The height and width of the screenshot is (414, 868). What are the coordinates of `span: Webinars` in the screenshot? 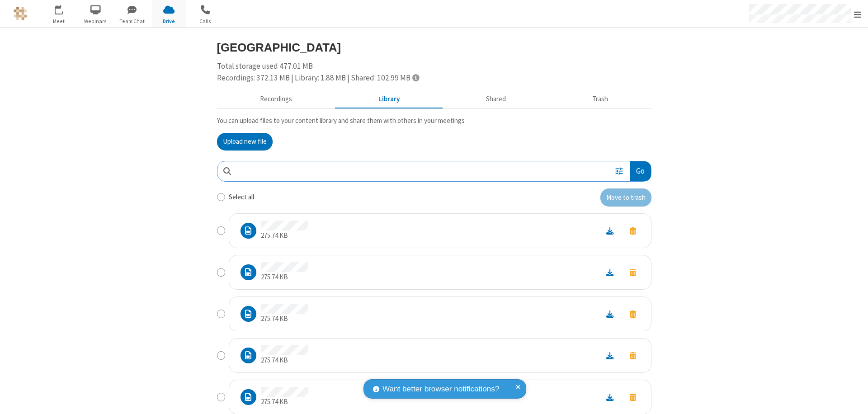 It's located at (95, 21).